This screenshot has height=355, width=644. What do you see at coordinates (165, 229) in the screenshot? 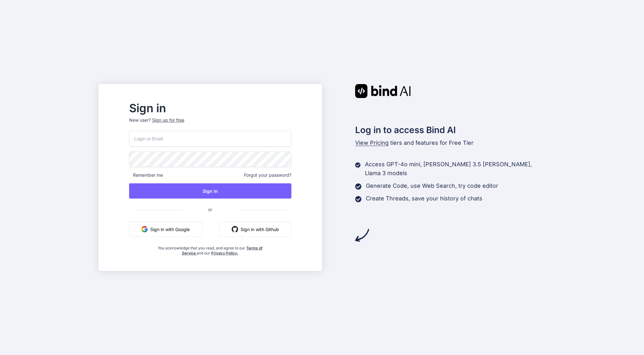
I see `button: Sign in with Google` at bounding box center [165, 229].